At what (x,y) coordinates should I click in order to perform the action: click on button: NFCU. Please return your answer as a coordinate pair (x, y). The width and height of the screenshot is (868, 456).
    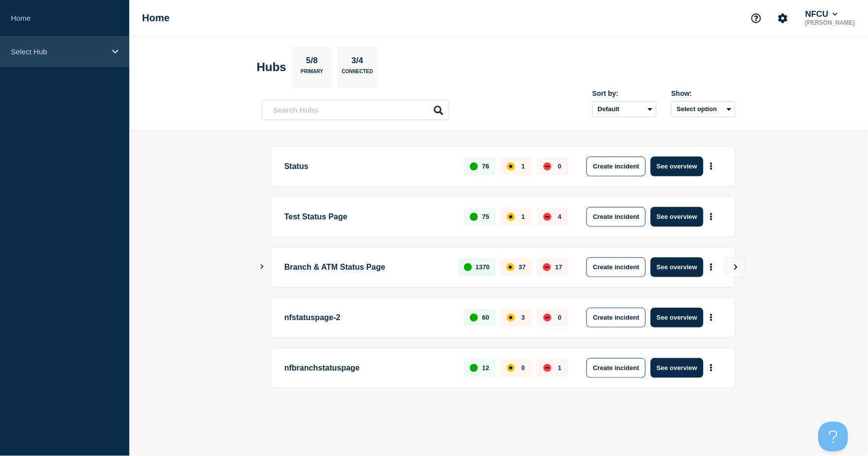
    Looking at the image, I should click on (822, 14).